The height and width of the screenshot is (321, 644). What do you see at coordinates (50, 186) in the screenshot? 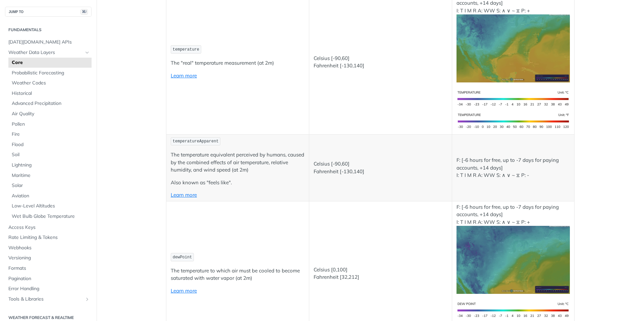
I see `span: Solar` at bounding box center [50, 186].